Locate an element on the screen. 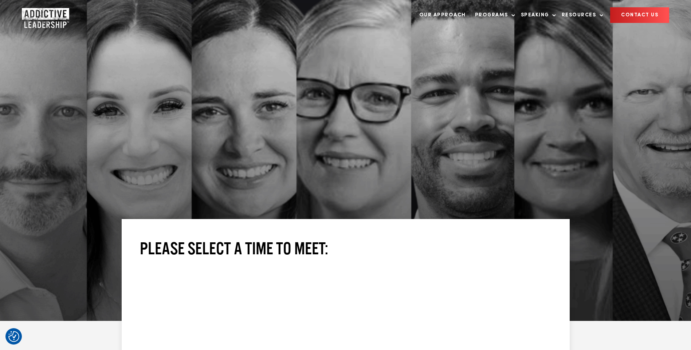 This screenshot has height=350, width=691. button: Consent Preferences is located at coordinates (14, 337).